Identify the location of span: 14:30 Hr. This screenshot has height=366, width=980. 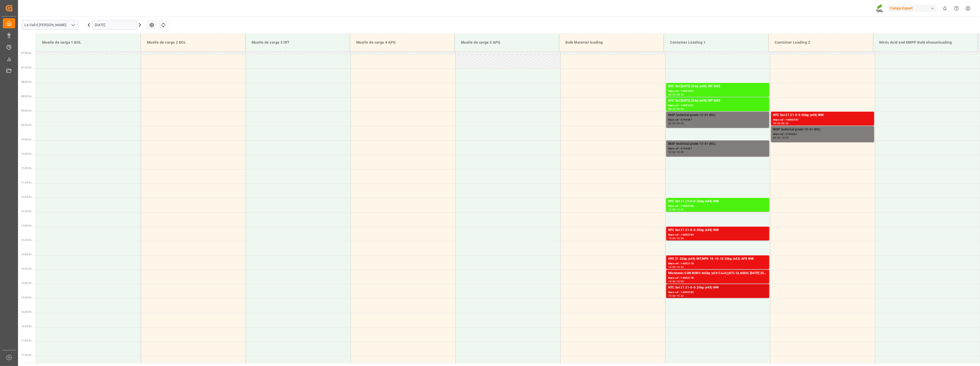
(26, 269).